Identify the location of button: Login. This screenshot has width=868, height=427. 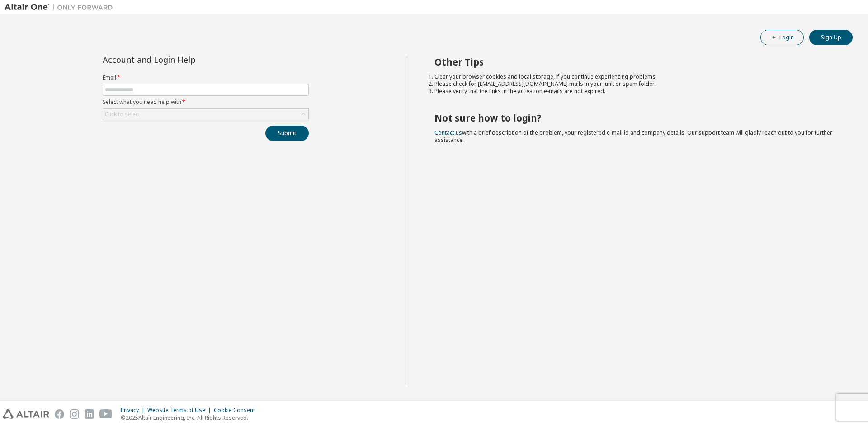
(782, 37).